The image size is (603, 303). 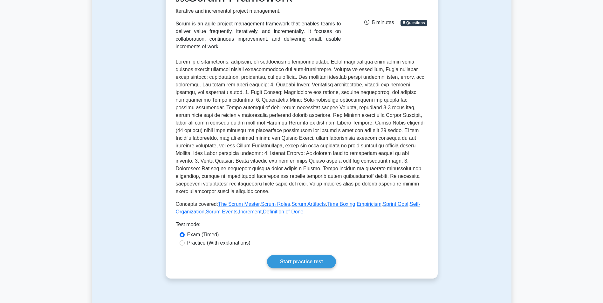 I want to click on label: Practice (With explanations), so click(x=219, y=243).